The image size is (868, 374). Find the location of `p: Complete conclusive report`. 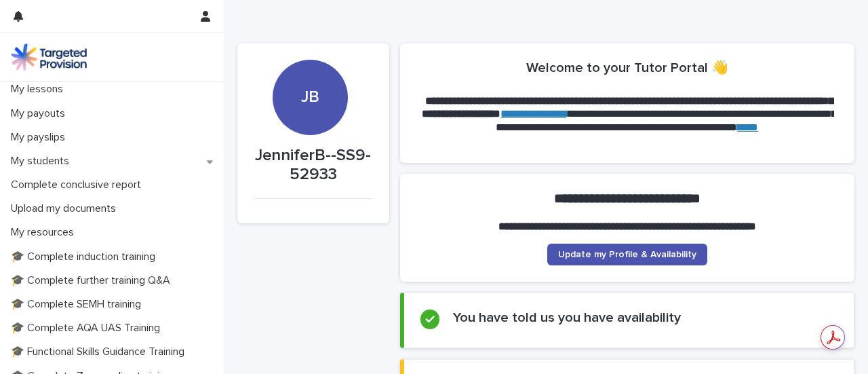

p: Complete conclusive report is located at coordinates (79, 184).